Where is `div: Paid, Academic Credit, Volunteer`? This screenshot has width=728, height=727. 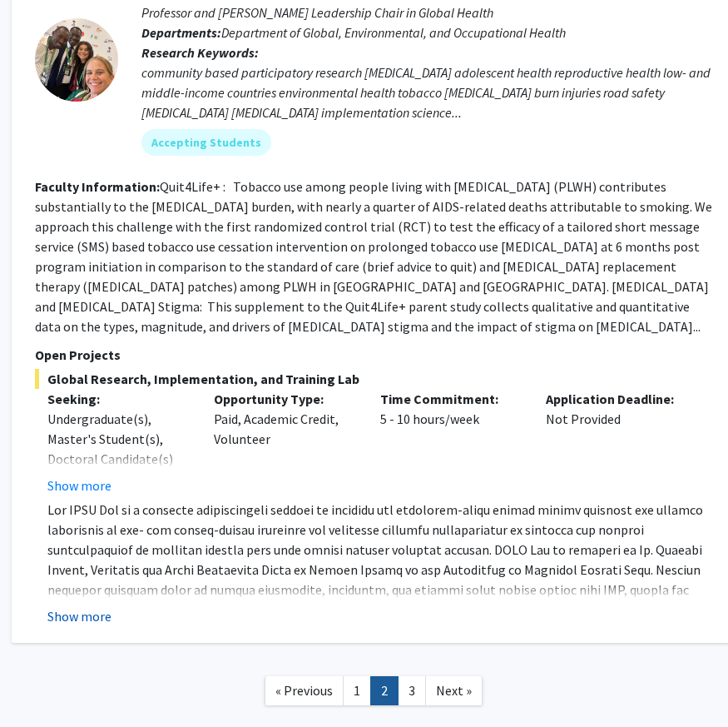 div: Paid, Academic Credit, Volunteer is located at coordinates (285, 442).